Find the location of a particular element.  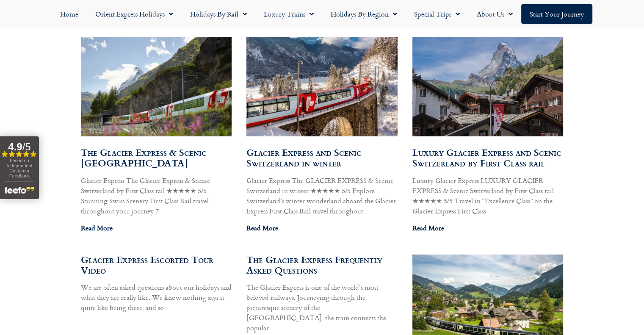

a: Start your Journey is located at coordinates (557, 14).